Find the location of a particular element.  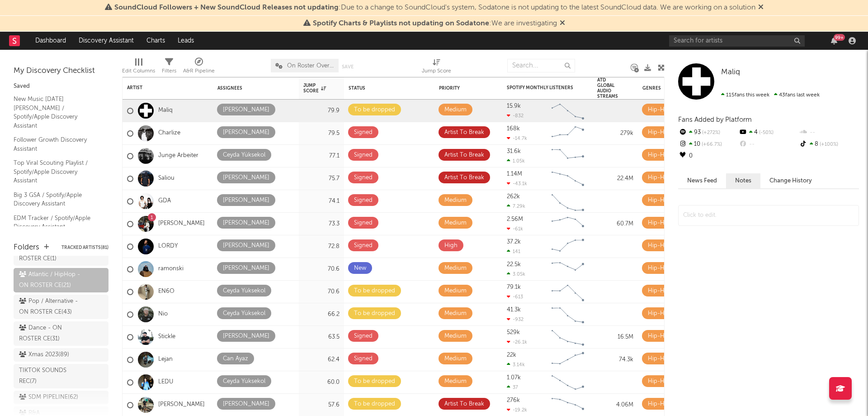

div: 141 is located at coordinates (513, 251).